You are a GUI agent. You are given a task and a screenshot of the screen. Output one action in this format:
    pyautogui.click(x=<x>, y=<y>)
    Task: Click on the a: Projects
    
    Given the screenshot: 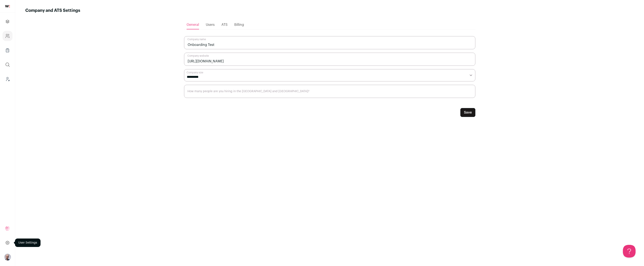 What is the action you would take?
    pyautogui.click(x=7, y=22)
    